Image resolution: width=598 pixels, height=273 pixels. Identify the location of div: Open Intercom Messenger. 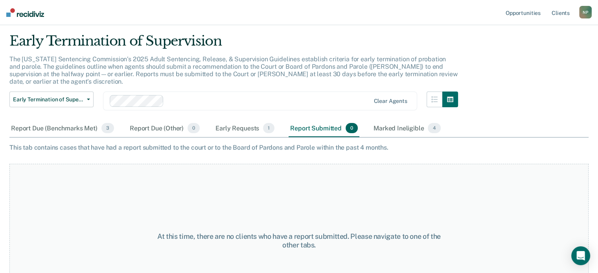
(581, 256).